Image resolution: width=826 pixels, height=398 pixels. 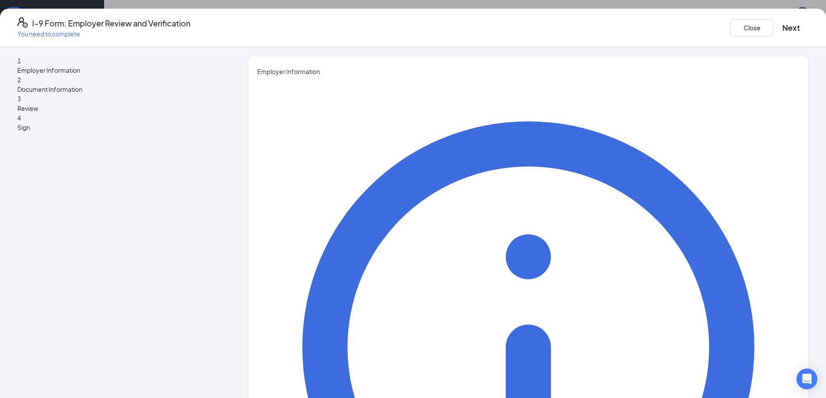 What do you see at coordinates (104, 34) in the screenshot?
I see `p: You need to complete` at bounding box center [104, 34].